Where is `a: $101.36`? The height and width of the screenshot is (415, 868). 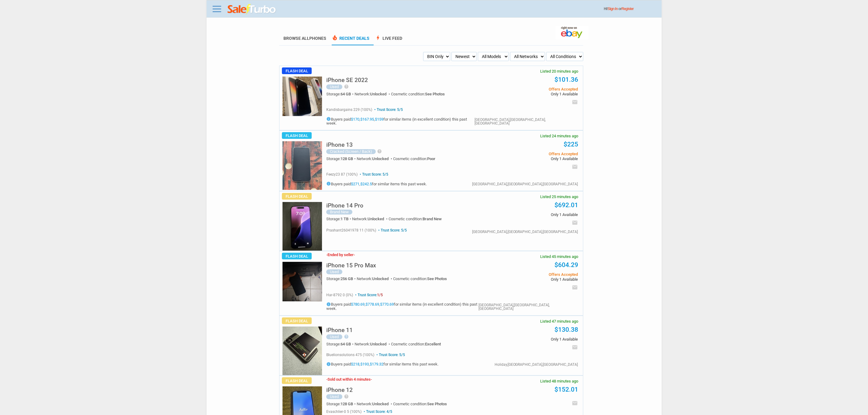 a: $101.36 is located at coordinates (566, 80).